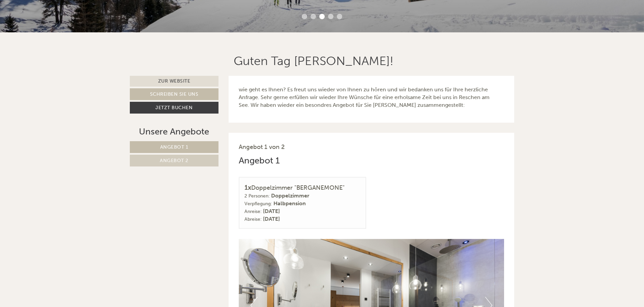  What do you see at coordinates (303, 188) in the screenshot?
I see `div: Doppelzimmer "BERGANEMONE"` at bounding box center [303, 188].